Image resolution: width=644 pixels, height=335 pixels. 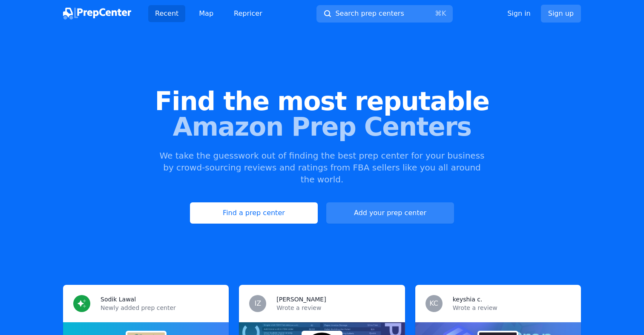 I want to click on p: Newly added prep center, so click(x=159, y=308).